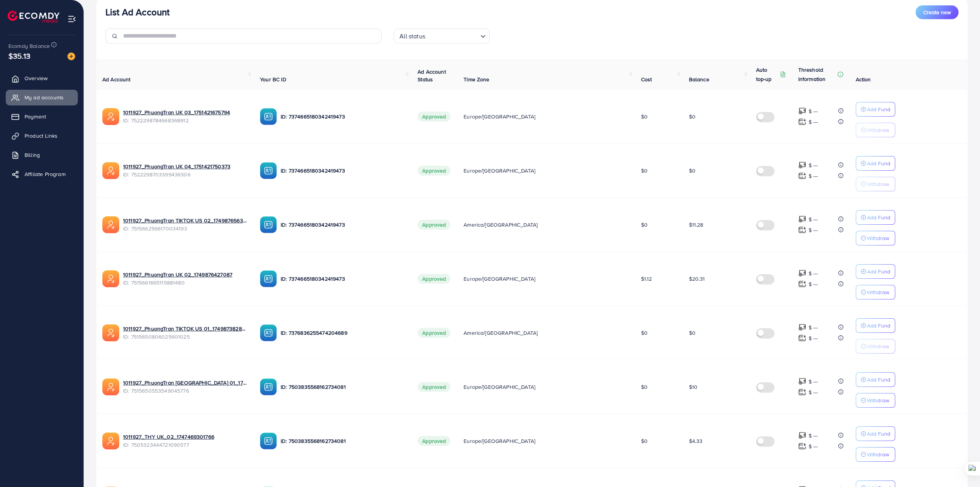 The height and width of the screenshot is (487, 980). Describe the element at coordinates (42, 117) in the screenshot. I see `a: Payment` at that location.